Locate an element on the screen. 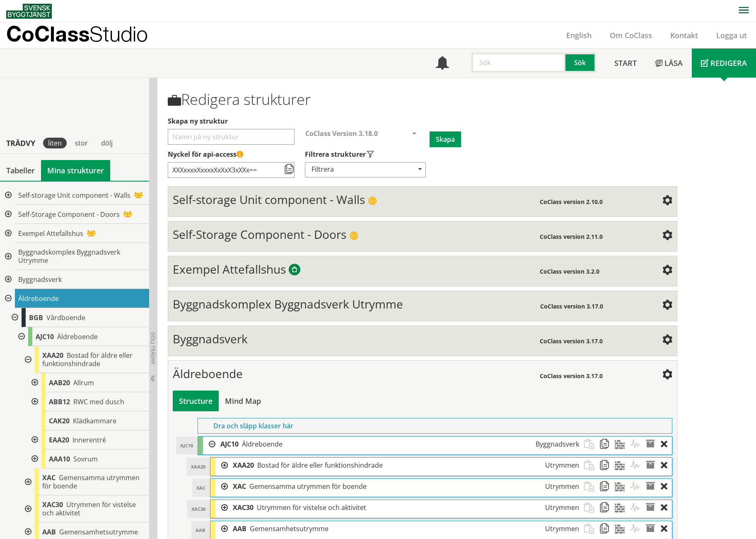 This screenshot has height=539, width=756. span: Vårdboende is located at coordinates (66, 317).